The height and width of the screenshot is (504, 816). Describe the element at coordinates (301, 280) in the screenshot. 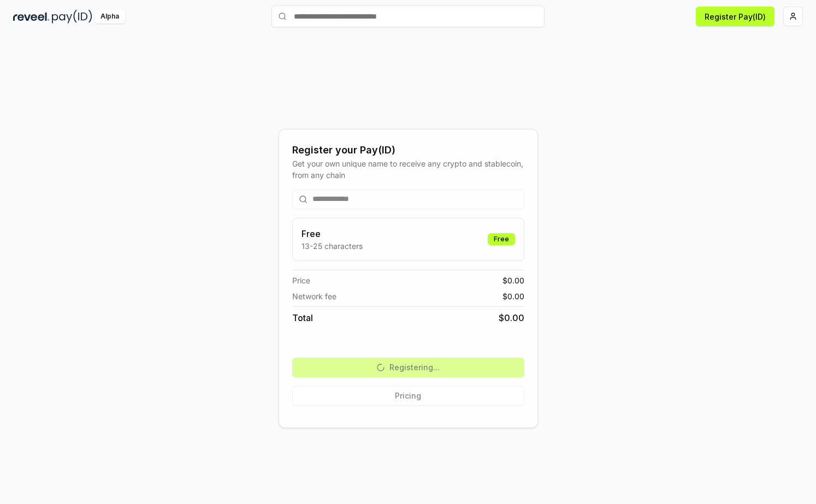

I see `span: Price` at that location.